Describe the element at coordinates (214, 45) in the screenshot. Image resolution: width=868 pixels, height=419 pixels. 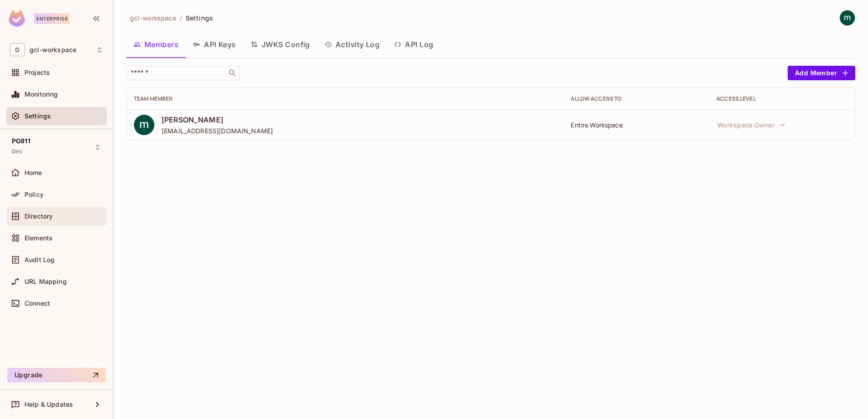
I see `button: API Keys` at that location.